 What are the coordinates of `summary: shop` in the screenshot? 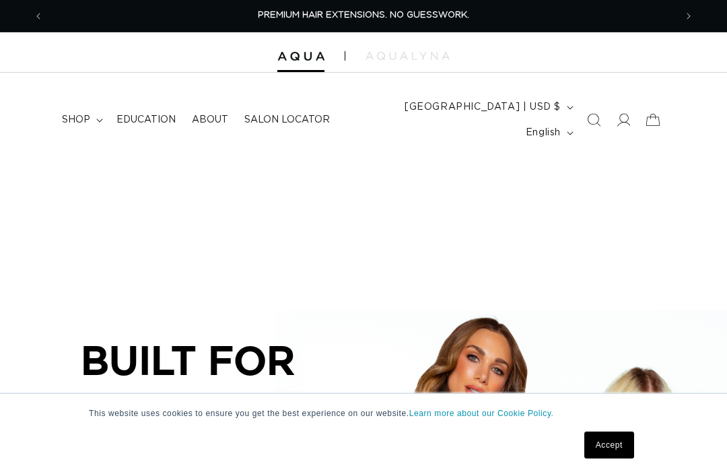 It's located at (81, 120).